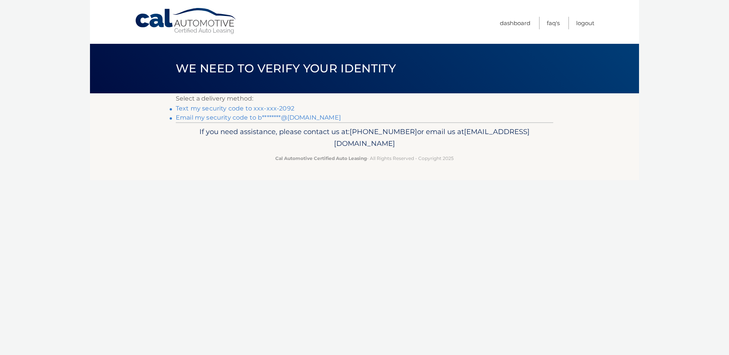  I want to click on a: Cal Automotive, so click(186, 21).